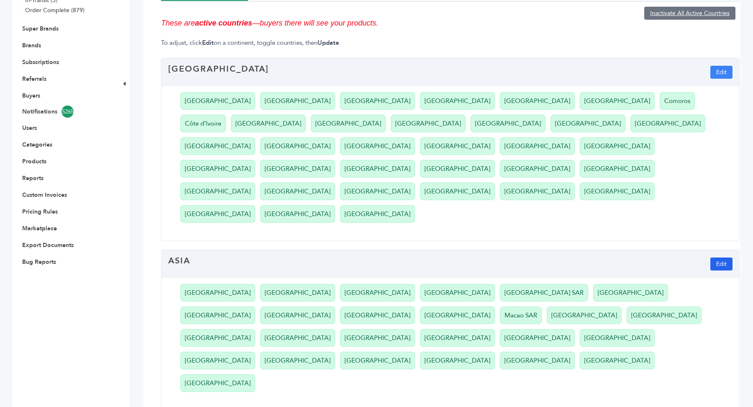 The width and height of the screenshot is (753, 407). I want to click on a: Inactivate All Active Countries, so click(690, 13).